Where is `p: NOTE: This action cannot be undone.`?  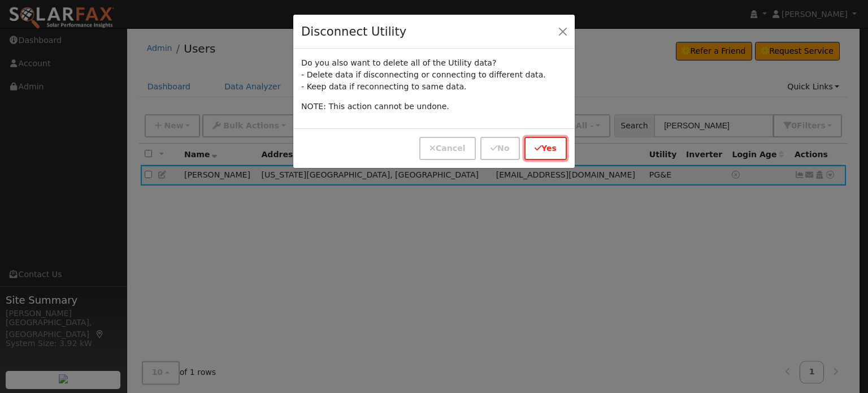 p: NOTE: This action cannot be undone. is located at coordinates (434, 106).